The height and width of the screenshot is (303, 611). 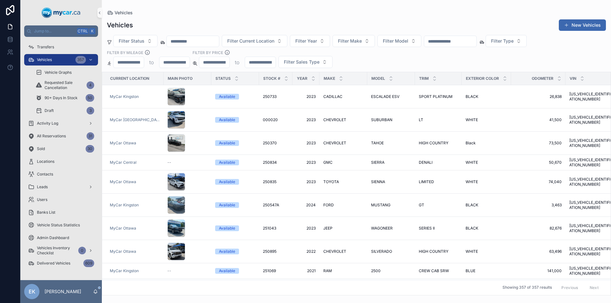 What do you see at coordinates (538, 143) in the screenshot?
I see `a: 73,500` at bounding box center [538, 143].